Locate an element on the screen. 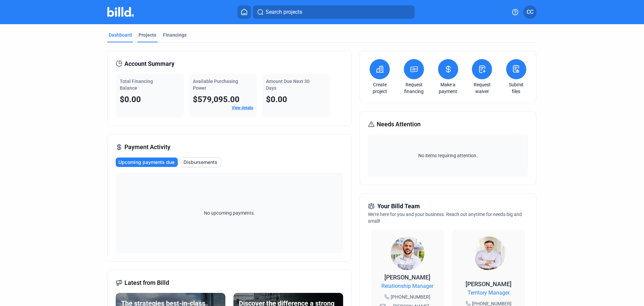 Image resolution: width=644 pixels, height=306 pixels. span: No items requiring attention. is located at coordinates (448, 155).